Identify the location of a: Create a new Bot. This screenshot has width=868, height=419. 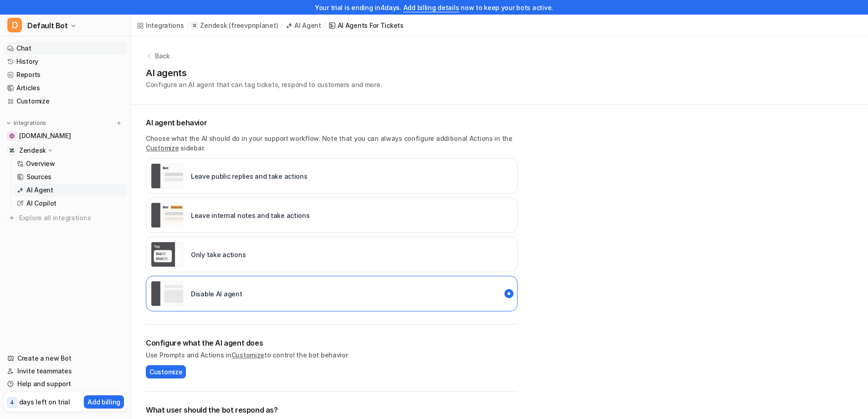
(65, 358).